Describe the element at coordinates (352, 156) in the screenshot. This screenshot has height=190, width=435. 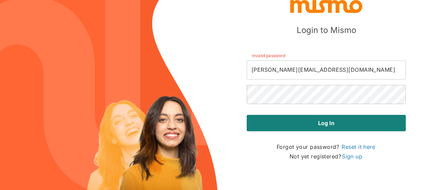
I see `a: Sign up` at that location.